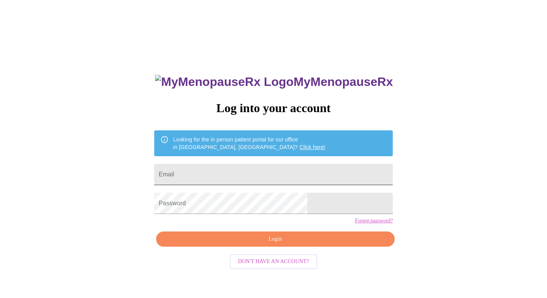 This screenshot has width=547, height=298. I want to click on button: Login, so click(275, 239).